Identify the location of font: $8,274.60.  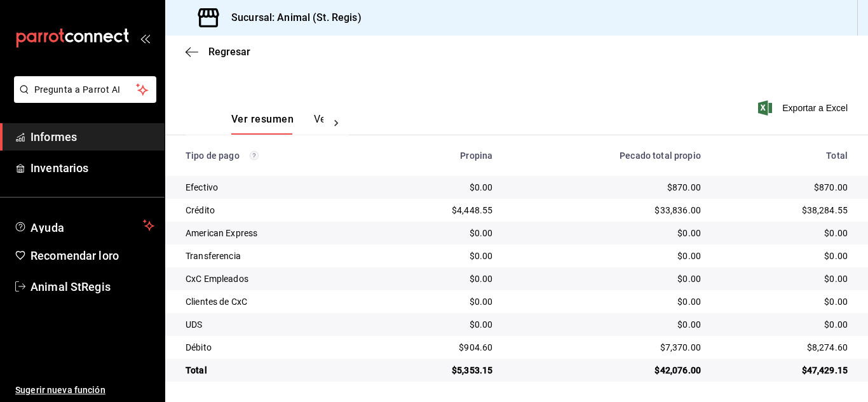
(828, 348).